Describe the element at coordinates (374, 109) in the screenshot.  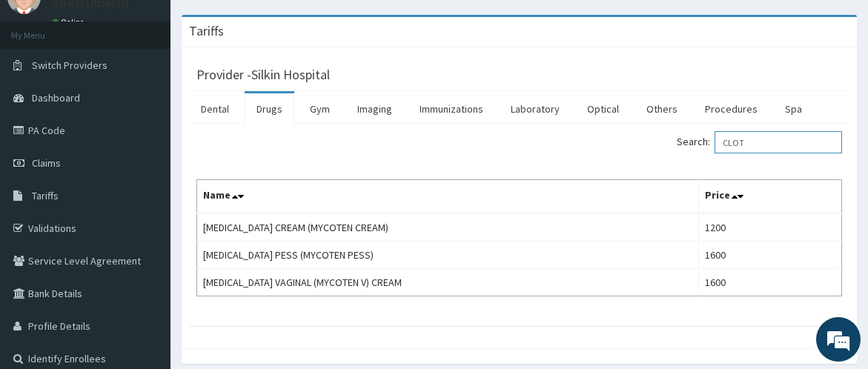
I see `a: Imaging` at that location.